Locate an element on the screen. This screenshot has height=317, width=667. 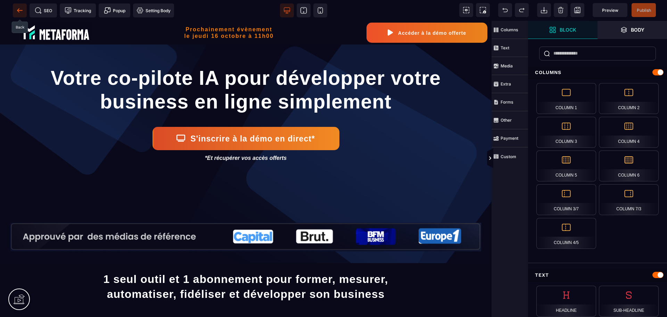
span: Text is located at coordinates (510, 48).